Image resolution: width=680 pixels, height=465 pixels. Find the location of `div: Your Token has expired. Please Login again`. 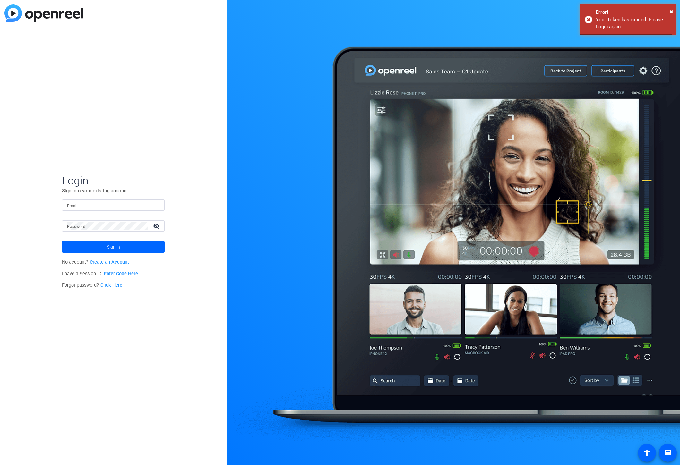

div: Your Token has expired. Please Login again is located at coordinates (634, 23).